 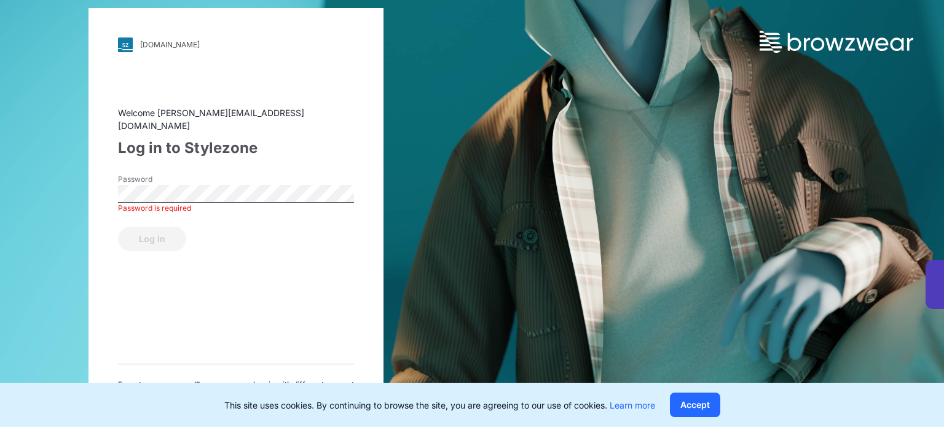 What do you see at coordinates (837, 42) in the screenshot?
I see `img: browzwear-logo.73288ffb.svg` at bounding box center [837, 42].